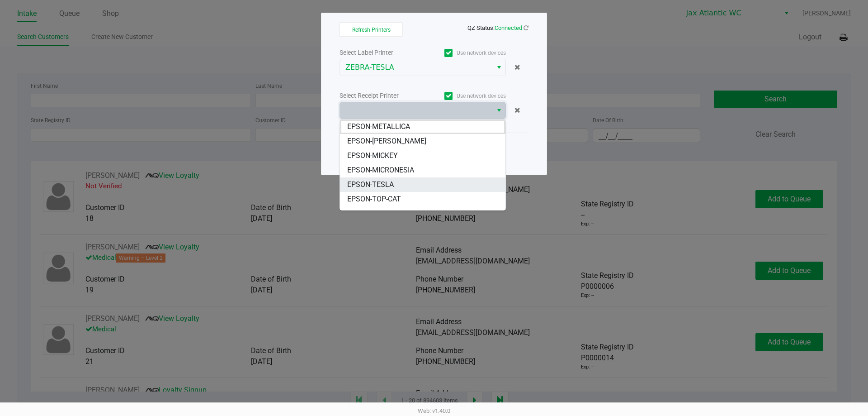 This screenshot has width=868, height=416. What do you see at coordinates (371, 30) in the screenshot?
I see `button: Refresh Printers` at bounding box center [371, 30].